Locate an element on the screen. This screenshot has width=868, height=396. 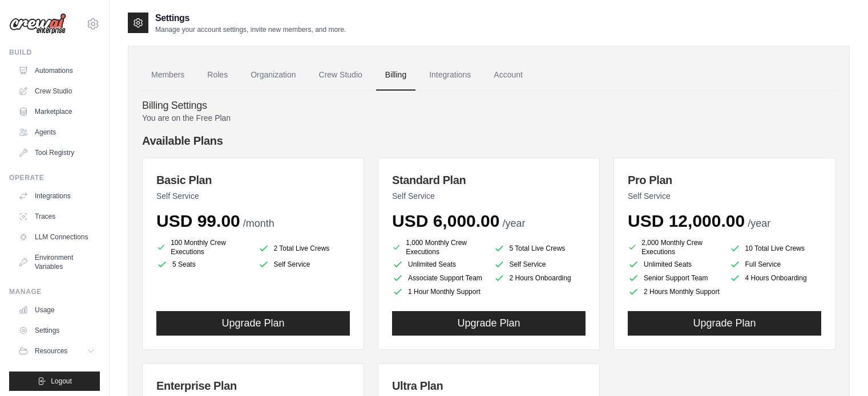
span: USD 99.00 is located at coordinates (198, 221).